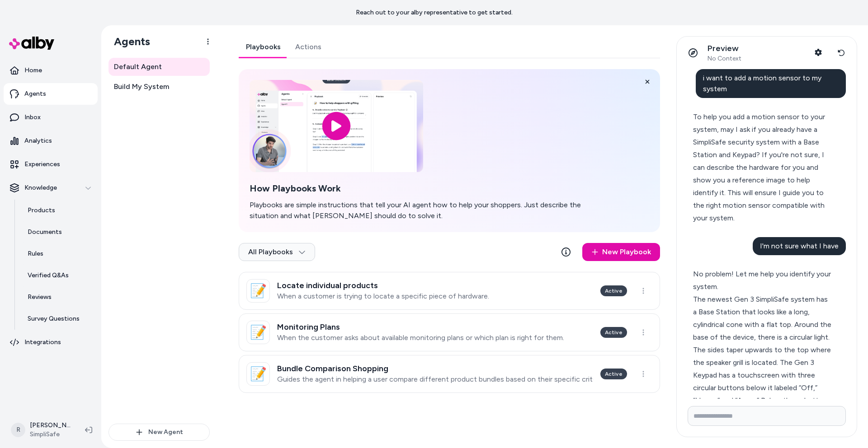 This screenshot has width=868, height=448. Describe the element at coordinates (763, 280) in the screenshot. I see `div: No problem! Let me help you identify your system.` at that location.